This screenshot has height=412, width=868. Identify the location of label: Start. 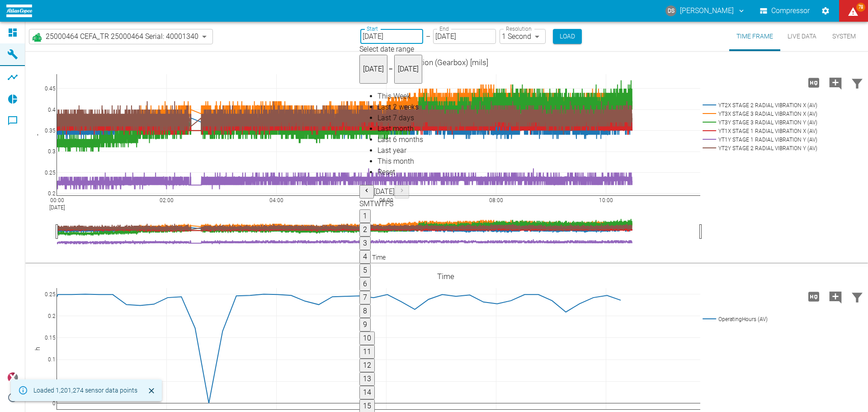
(372, 28).